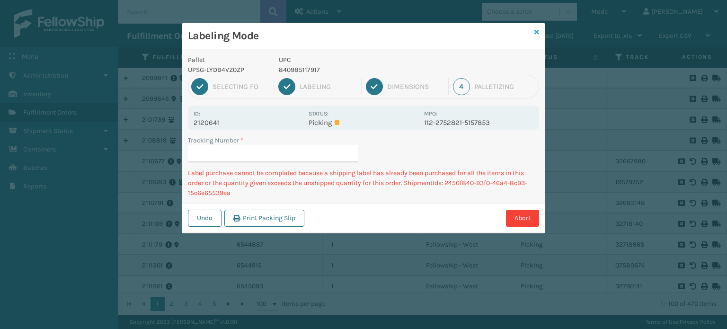  I want to click on p: Label purchase cannot be completed because a shipping label has already been purchased for all th..., so click(363, 183).